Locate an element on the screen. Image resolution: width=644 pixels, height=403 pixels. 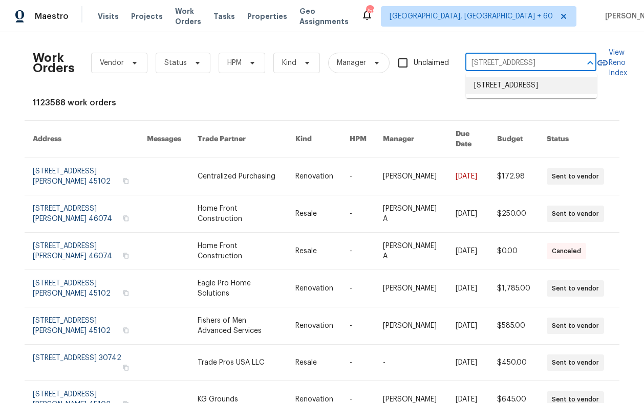
button: Close is located at coordinates (590, 63).